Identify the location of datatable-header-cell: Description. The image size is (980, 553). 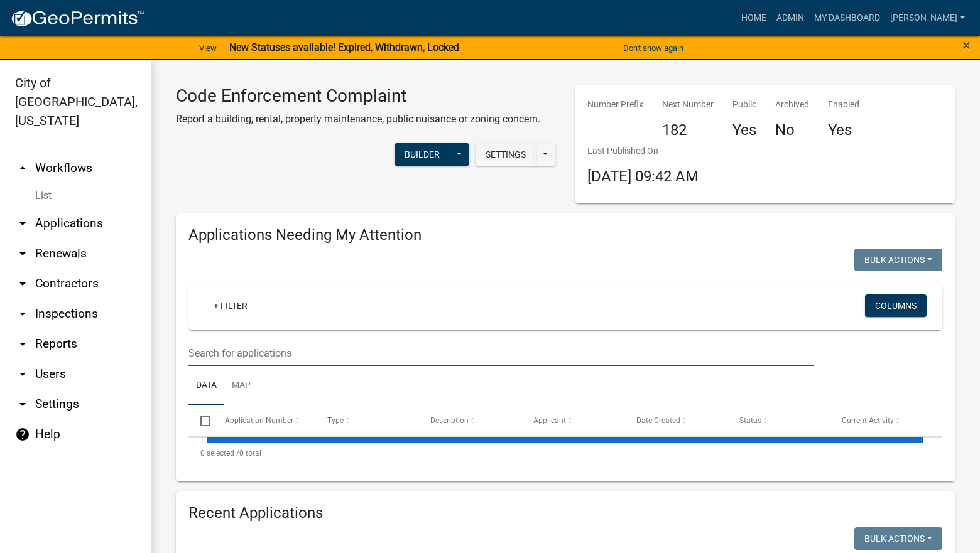
(470, 420).